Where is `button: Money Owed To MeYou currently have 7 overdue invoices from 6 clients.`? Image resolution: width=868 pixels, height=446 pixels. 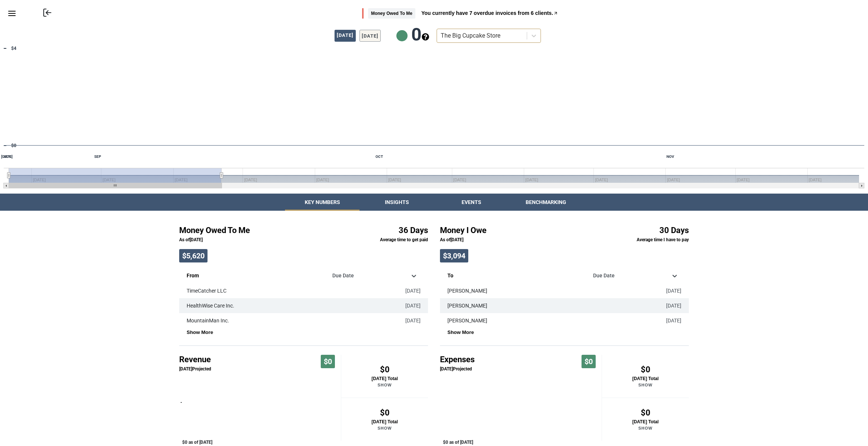
button: Money Owed To MeYou currently have 7 overdue invoices from 6 clients. is located at coordinates (460, 13).